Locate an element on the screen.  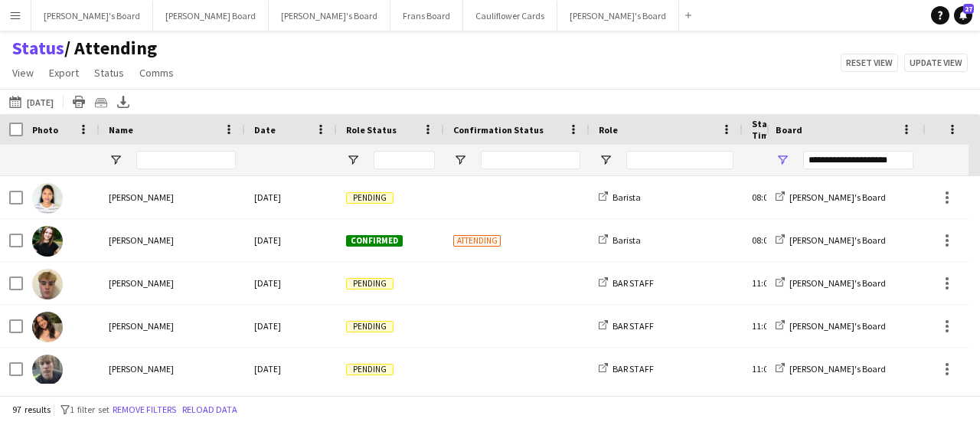
span: Board is located at coordinates (789, 129).